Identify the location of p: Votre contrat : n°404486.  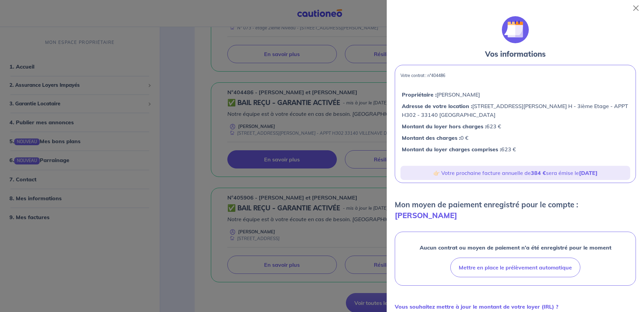
(515, 75).